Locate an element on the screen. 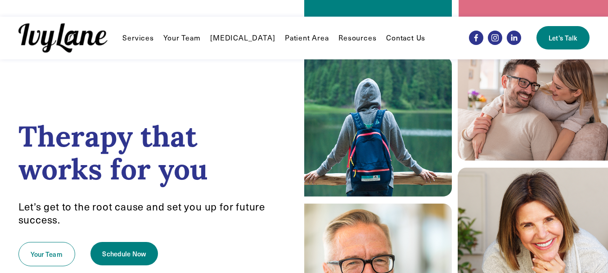 This screenshot has width=608, height=273. a: Patient Area is located at coordinates (307, 38).